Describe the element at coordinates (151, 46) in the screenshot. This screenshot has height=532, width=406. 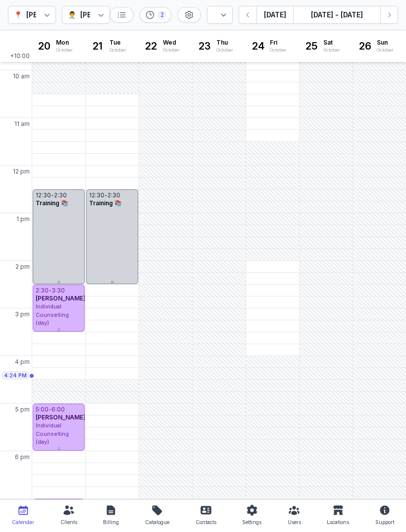
I see `div: 22` at that location.